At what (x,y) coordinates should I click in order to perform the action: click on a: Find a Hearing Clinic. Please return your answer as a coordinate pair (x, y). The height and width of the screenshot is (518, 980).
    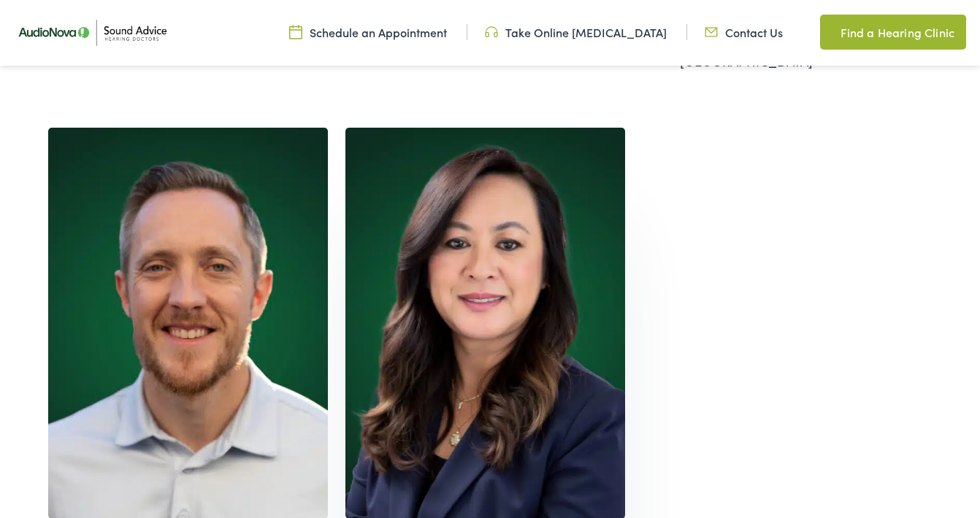
    Looking at the image, I should click on (893, 32).